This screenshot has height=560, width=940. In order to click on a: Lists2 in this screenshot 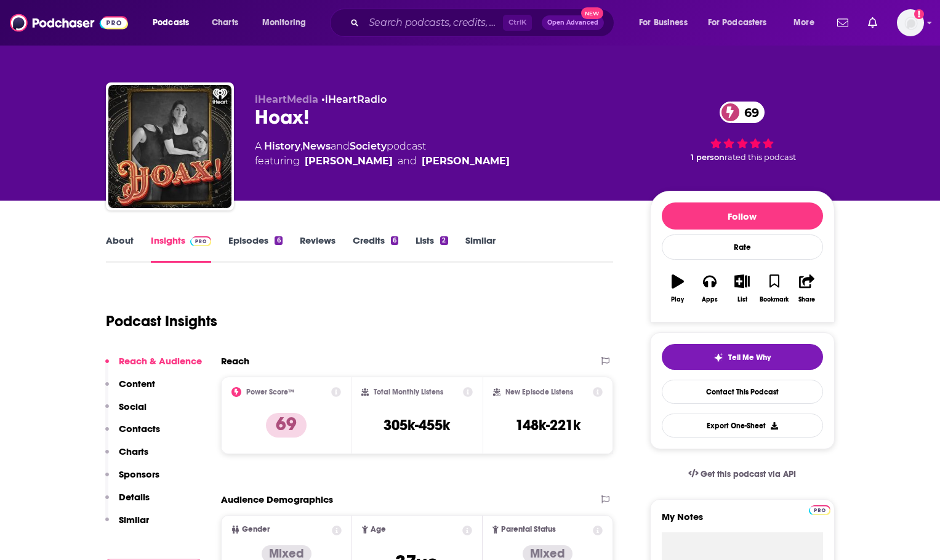, I will do `click(432, 249)`.